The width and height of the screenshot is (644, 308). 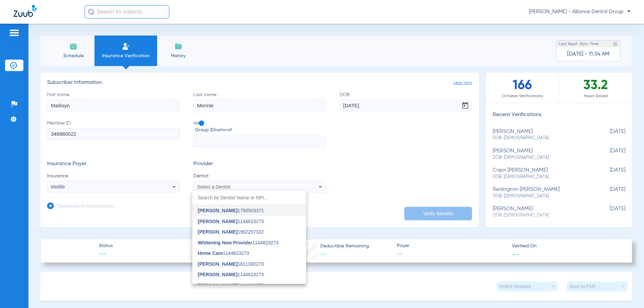 What do you see at coordinates (231, 210) in the screenshot?
I see `span: 1750503371` at bounding box center [231, 210].